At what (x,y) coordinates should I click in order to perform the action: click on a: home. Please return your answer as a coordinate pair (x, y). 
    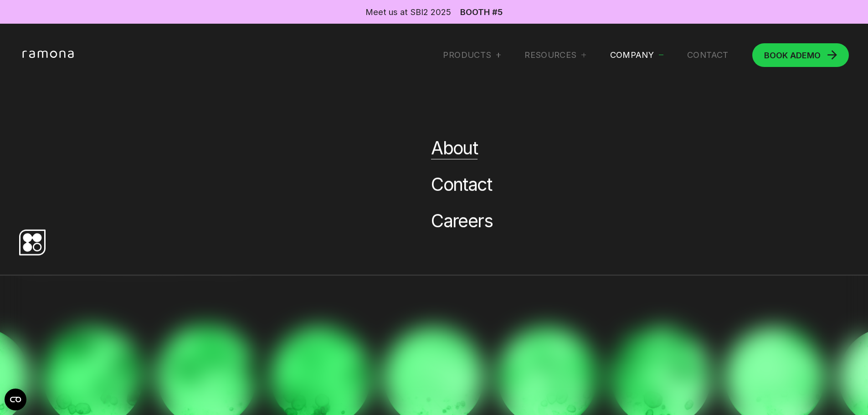
    Looking at the image, I should click on (50, 55).